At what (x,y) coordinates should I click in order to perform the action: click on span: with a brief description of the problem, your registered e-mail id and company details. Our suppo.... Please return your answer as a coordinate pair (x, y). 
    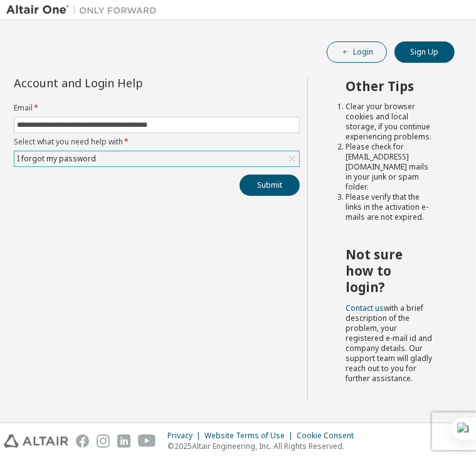
    Looking at the image, I should click on (389, 343).